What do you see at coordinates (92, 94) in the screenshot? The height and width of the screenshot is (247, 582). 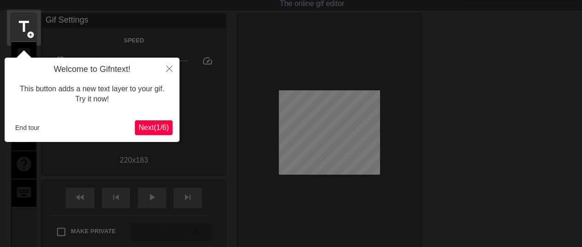 I see `div: This button adds a new text layer to your gif. Try it now!` at bounding box center [92, 94].